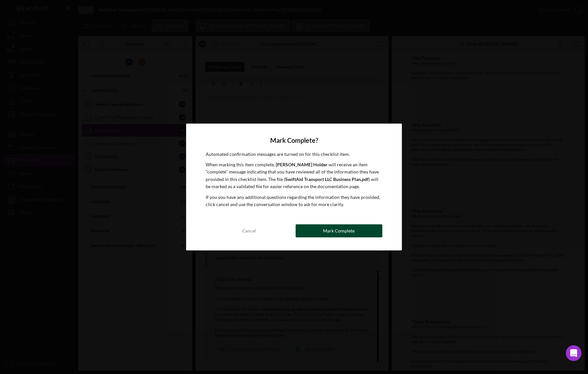  Describe the element at coordinates (339, 231) in the screenshot. I see `div: Mark Complete` at that location.